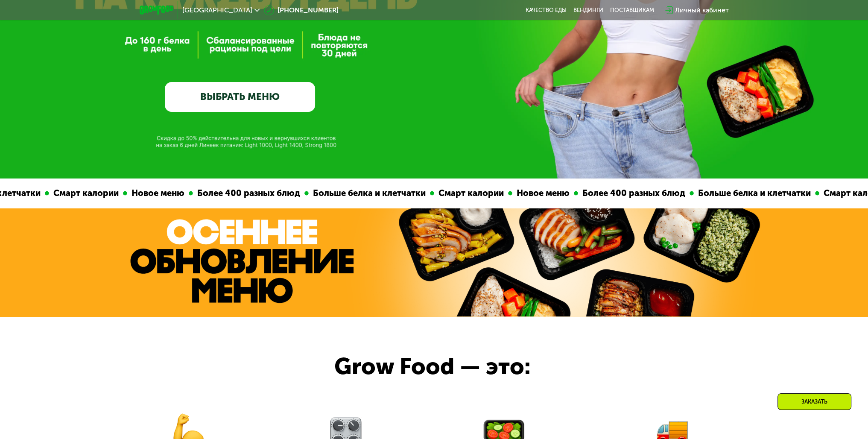  Describe the element at coordinates (632, 11) in the screenshot. I see `div: поставщикам` at that location.